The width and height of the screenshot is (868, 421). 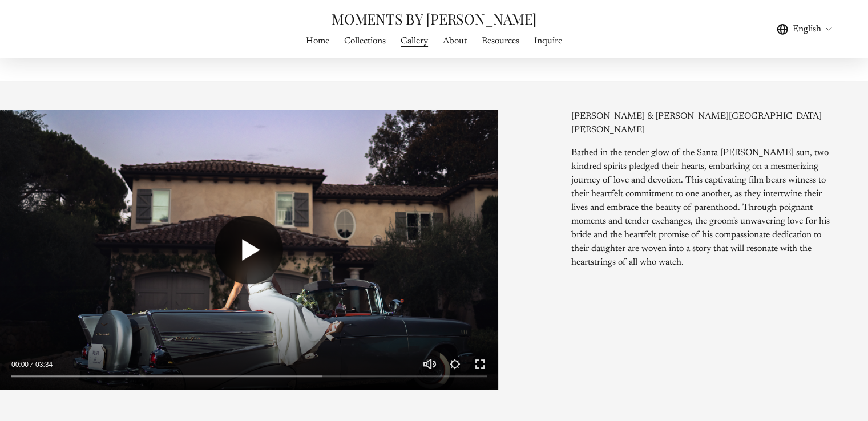 What do you see at coordinates (454, 41) in the screenshot?
I see `a: About` at bounding box center [454, 41].